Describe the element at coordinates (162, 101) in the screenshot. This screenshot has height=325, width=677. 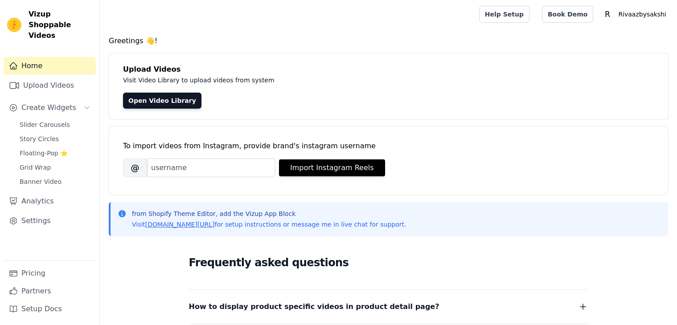
I see `a: Open Video Library` at that location.